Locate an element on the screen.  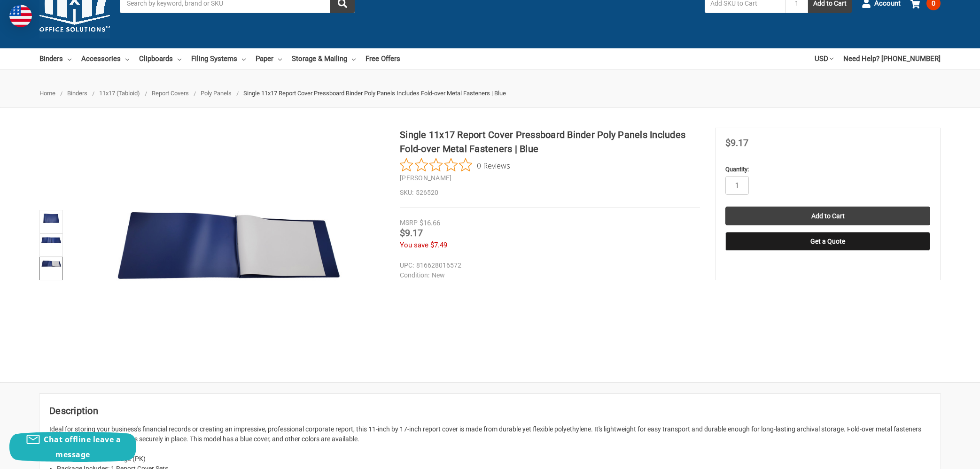
dd: 816628016572 is located at coordinates (547, 266).